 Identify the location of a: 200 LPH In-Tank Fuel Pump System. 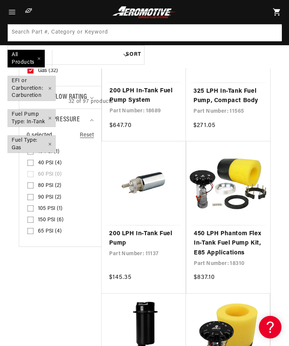
(144, 96).